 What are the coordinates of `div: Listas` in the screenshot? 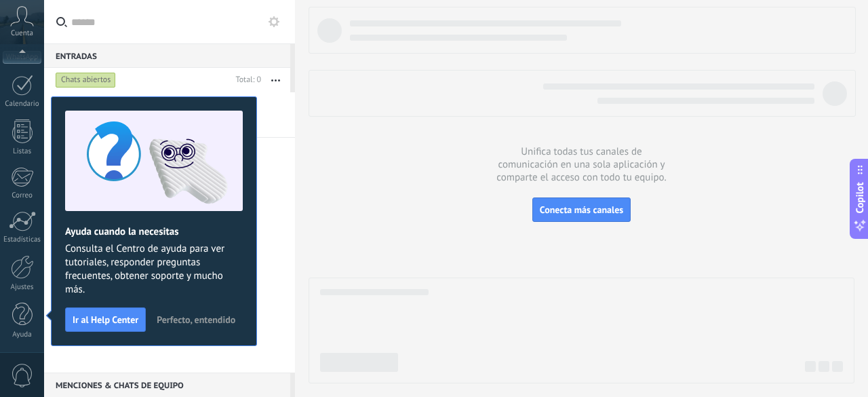 It's located at (22, 151).